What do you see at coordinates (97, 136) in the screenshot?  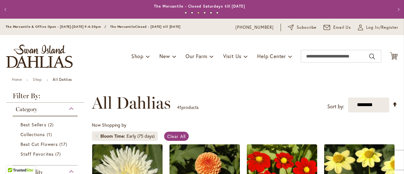 I see `a: Remove Bloom Time Early (75 days)` at bounding box center [97, 136].